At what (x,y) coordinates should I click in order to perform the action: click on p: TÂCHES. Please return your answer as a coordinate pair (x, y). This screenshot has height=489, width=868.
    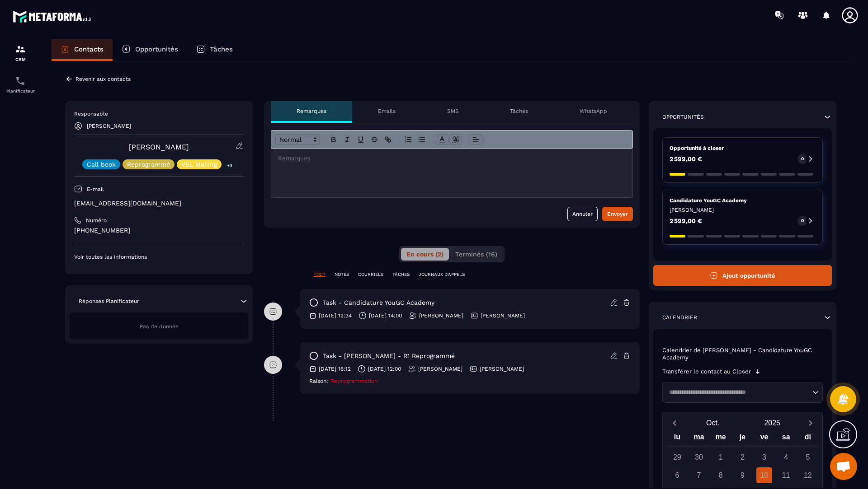
    Looking at the image, I should click on (401, 275).